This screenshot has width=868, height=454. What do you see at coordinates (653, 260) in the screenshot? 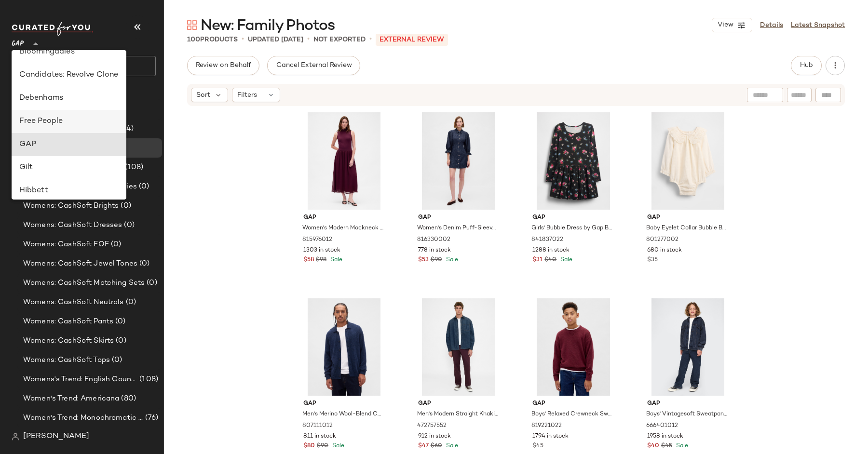
I see `span: $35` at bounding box center [653, 260].